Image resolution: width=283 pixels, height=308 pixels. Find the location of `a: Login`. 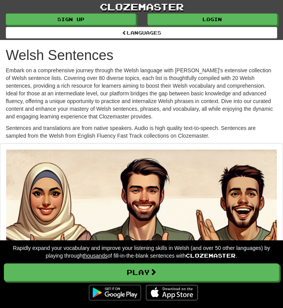

a: Login is located at coordinates (212, 19).